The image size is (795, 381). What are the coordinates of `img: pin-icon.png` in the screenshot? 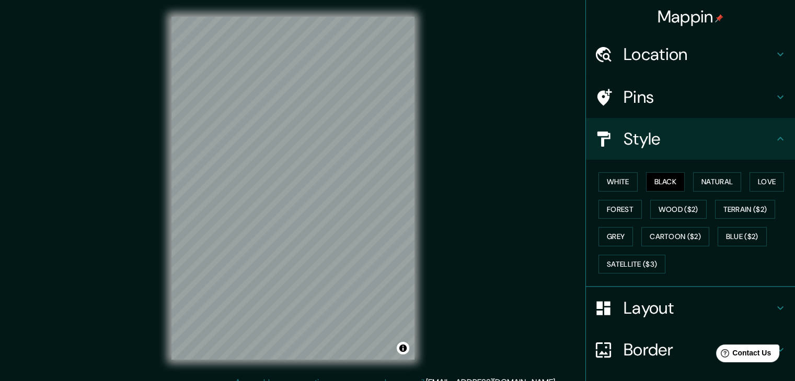 It's located at (719, 18).